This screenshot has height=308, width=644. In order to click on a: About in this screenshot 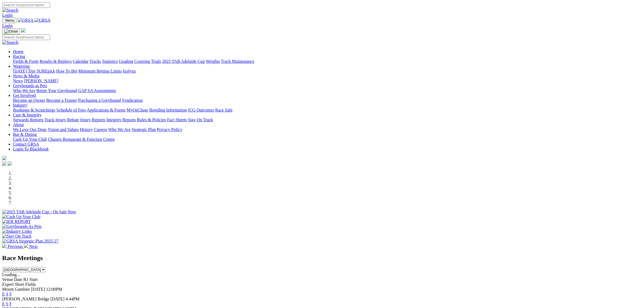, I will do `click(18, 125)`.